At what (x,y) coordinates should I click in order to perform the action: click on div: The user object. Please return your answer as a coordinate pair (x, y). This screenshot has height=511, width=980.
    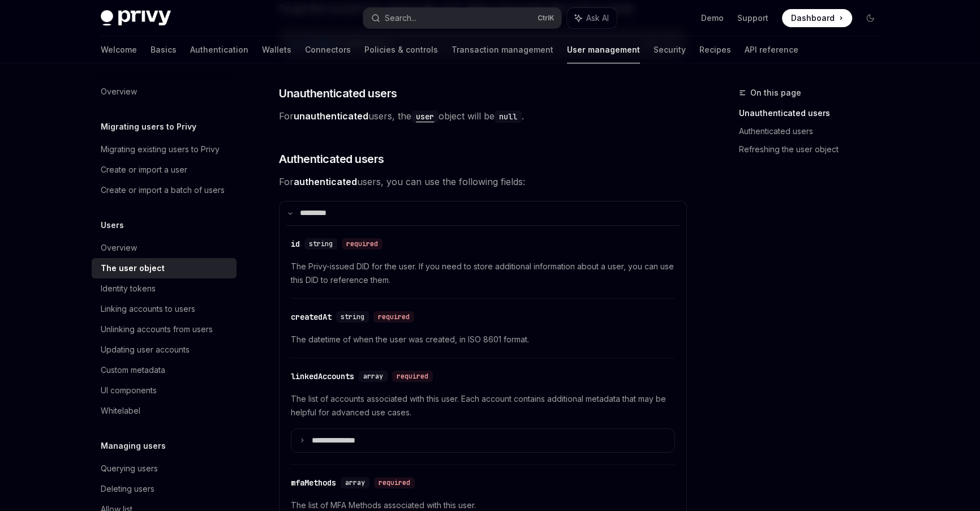
    Looking at the image, I should click on (133, 268).